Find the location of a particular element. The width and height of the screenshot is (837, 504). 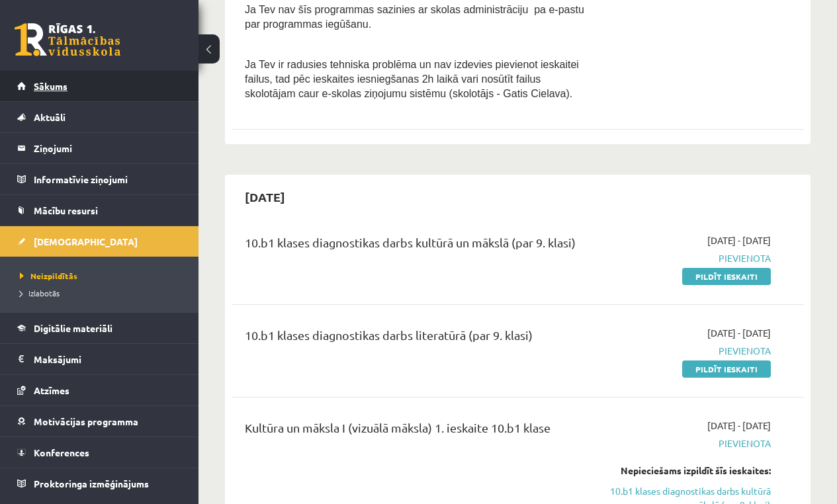

legend: Informatīvie ziņojumi is located at coordinates (108, 179).